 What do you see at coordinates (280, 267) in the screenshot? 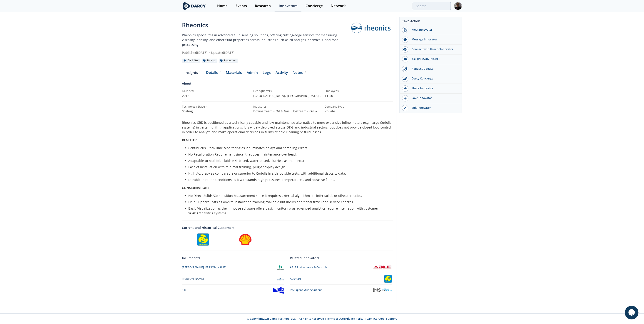
I see `img: Baker Hughes` at bounding box center [280, 267].